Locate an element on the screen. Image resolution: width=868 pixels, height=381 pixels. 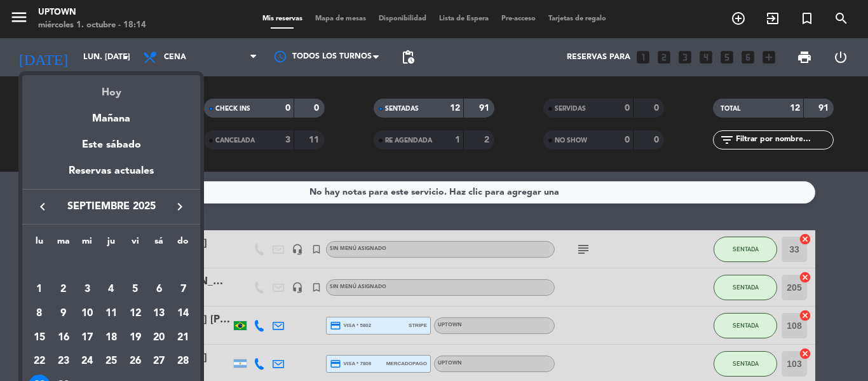
div: Este sábado is located at coordinates (111, 145).